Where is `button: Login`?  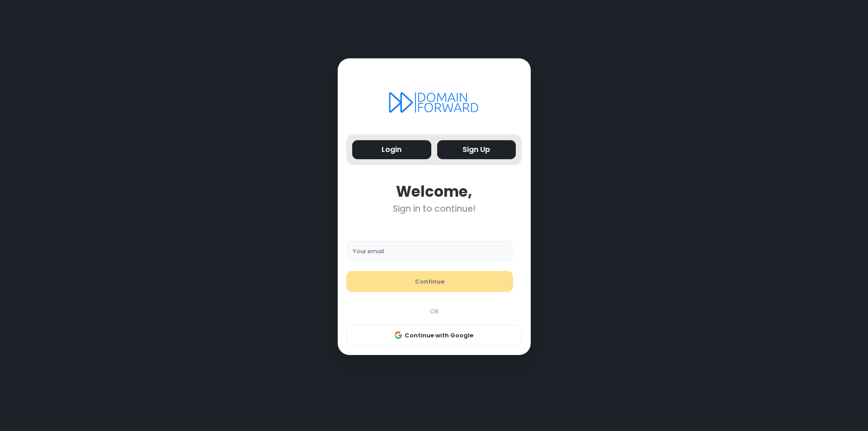 button: Login is located at coordinates (391, 150).